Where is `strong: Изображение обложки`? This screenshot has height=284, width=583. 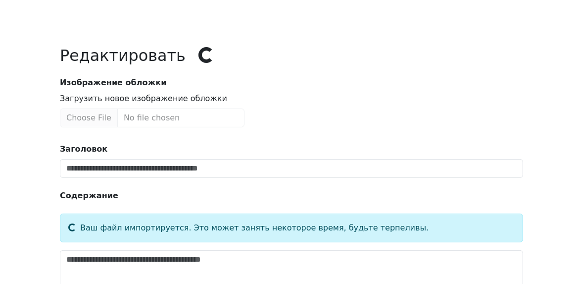 strong: Изображение обложки is located at coordinates (292, 83).